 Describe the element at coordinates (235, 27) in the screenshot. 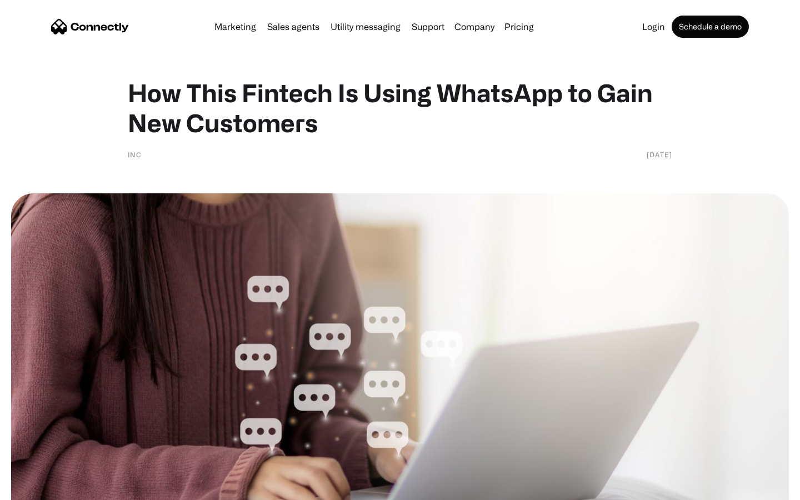

I see `a: Marketing` at that location.